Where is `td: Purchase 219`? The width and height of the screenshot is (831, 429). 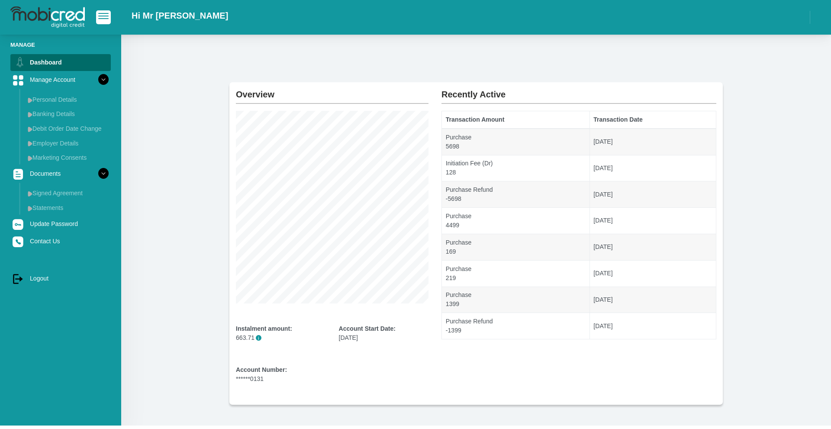 td: Purchase 219 is located at coordinates (516, 273).